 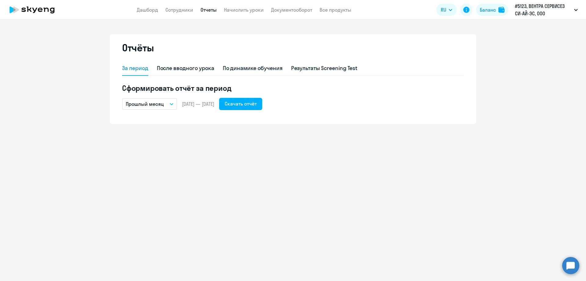 I want to click on a: Документооборот, so click(x=292, y=10).